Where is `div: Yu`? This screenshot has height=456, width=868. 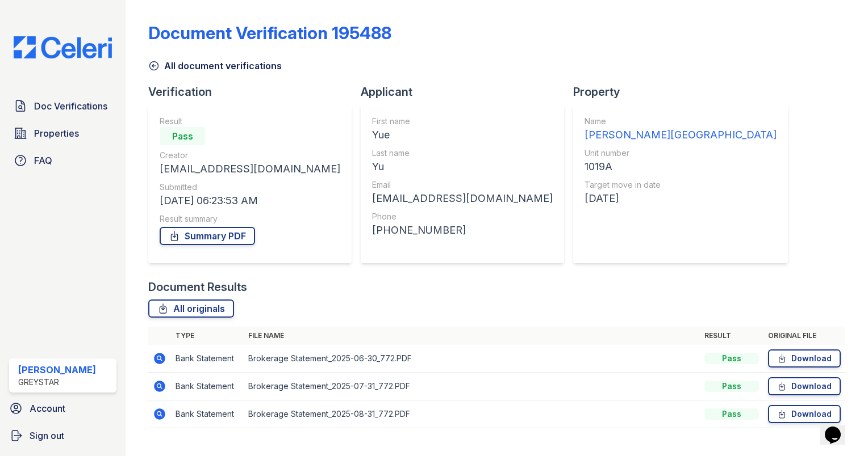 div: Yu is located at coordinates (462, 167).